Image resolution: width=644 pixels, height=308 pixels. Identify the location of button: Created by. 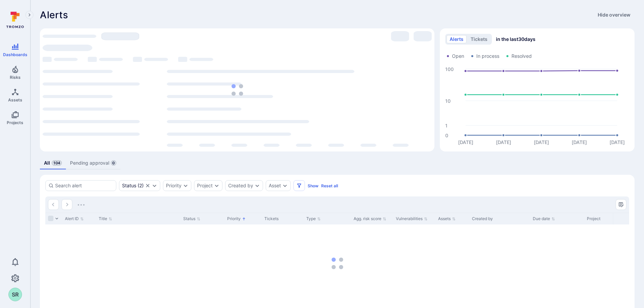
(240, 186).